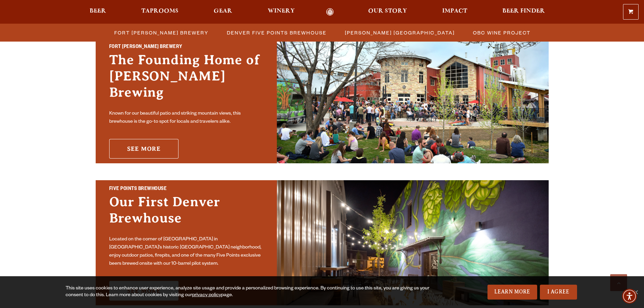  What do you see at coordinates (248, 292) in the screenshot?
I see `div: This site uses cookies to enhance user experience, analyze site usage and provide a personalized ...` at bounding box center [248, 292].